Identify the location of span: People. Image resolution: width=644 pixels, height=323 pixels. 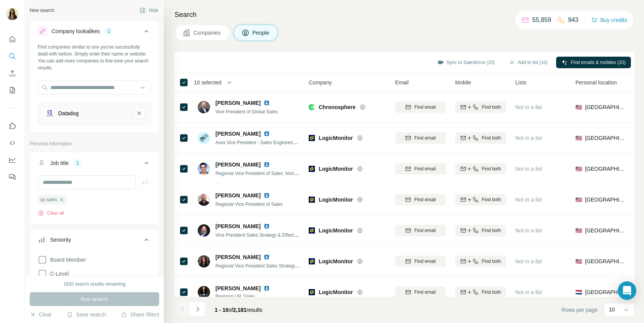
(261, 33).